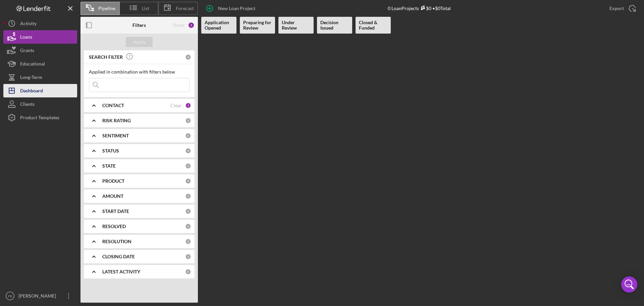 The width and height of the screenshot is (644, 306). I want to click on b: Filters, so click(139, 25).